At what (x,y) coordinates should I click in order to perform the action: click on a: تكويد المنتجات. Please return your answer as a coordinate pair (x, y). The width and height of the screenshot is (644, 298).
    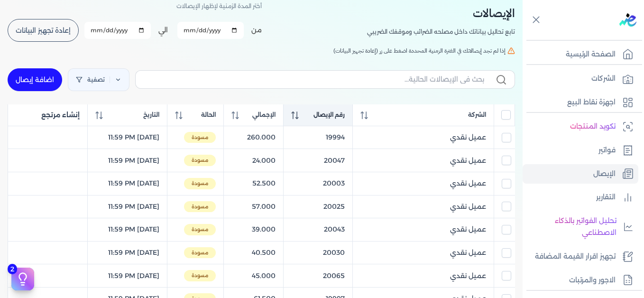
    Looking at the image, I should click on (580, 127).